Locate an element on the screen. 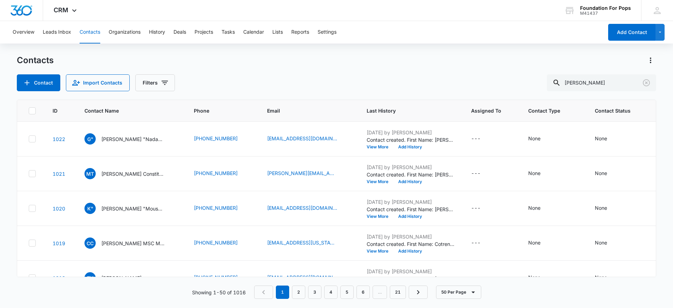 This screenshot has height=308, width=673. div: account id is located at coordinates (605, 13).